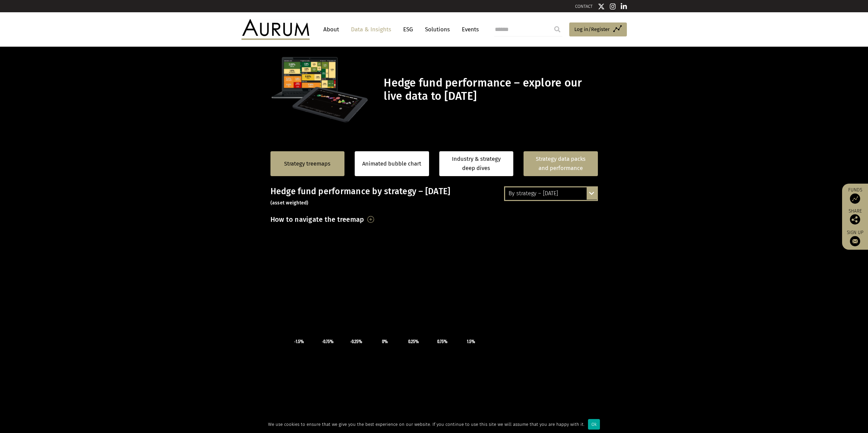 Image resolution: width=868 pixels, height=433 pixels. I want to click on a: Events, so click(468, 29).